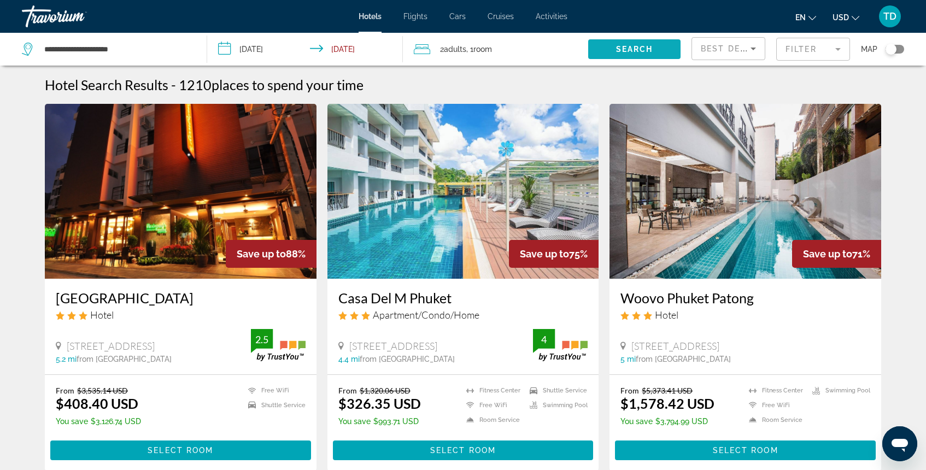 This screenshot has height=470, width=926. I want to click on del: $1,320.06 USD, so click(385, 390).